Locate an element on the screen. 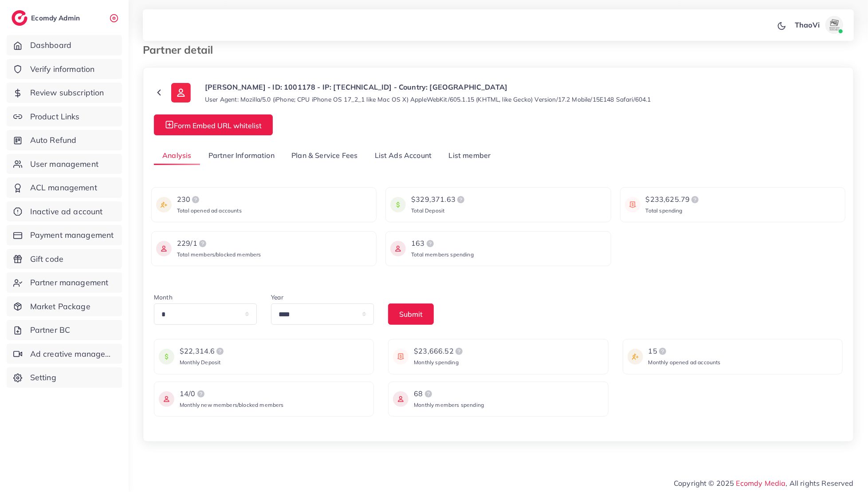 The width and height of the screenshot is (868, 492). span: Setting is located at coordinates (43, 378).